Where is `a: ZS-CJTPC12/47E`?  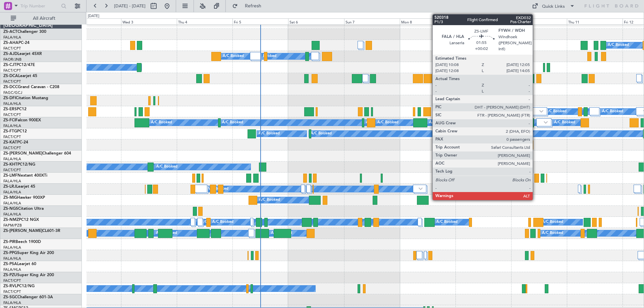 a: ZS-CJTPC12/47E is located at coordinates (19, 65).